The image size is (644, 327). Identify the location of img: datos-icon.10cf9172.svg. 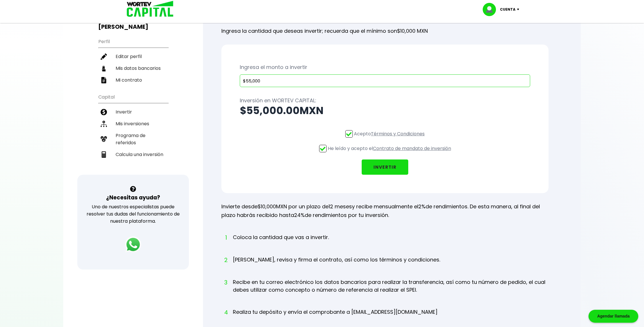
(104, 69).